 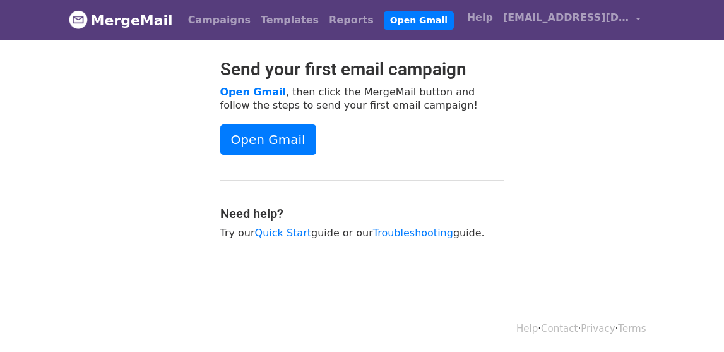 What do you see at coordinates (362, 232) in the screenshot?
I see `p: Try our guide or our guide.` at bounding box center [362, 232].